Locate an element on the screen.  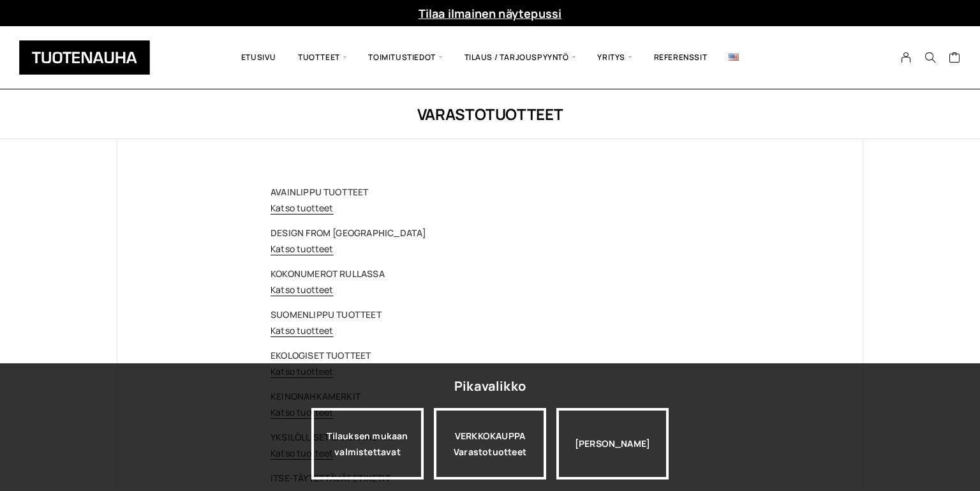
a: Referenssit is located at coordinates (681, 57).